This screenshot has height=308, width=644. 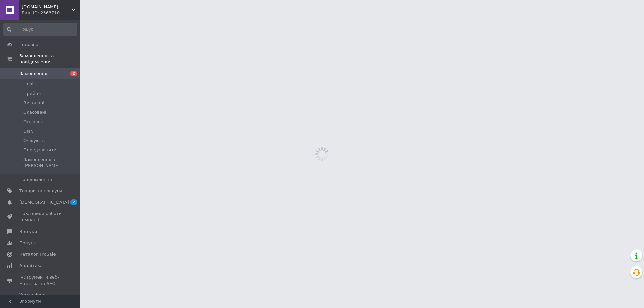 I want to click on input: Пошук, so click(x=40, y=29).